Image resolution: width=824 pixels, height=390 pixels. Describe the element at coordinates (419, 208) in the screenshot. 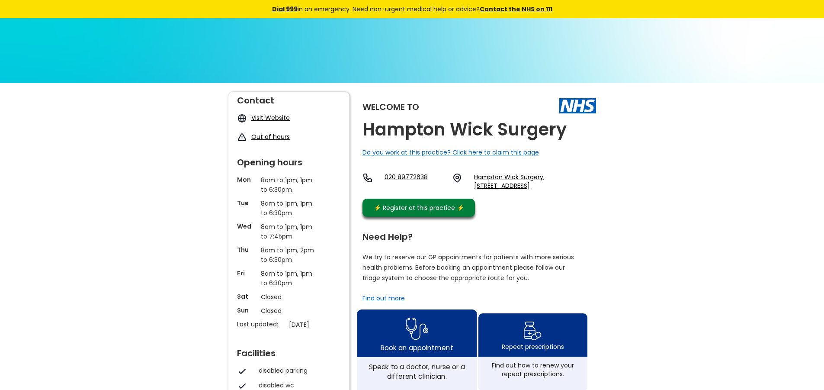

I see `div: ⚡️ Register at this practice ⚡️` at that location.